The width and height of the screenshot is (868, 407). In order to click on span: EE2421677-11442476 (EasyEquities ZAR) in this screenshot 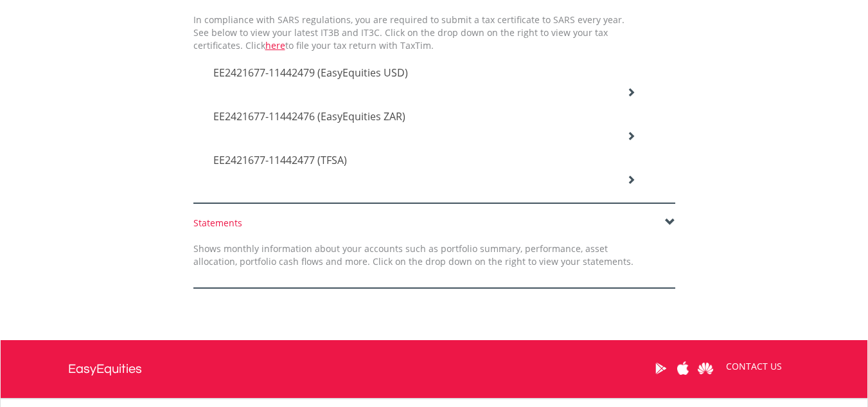, I will do `click(309, 116)`.